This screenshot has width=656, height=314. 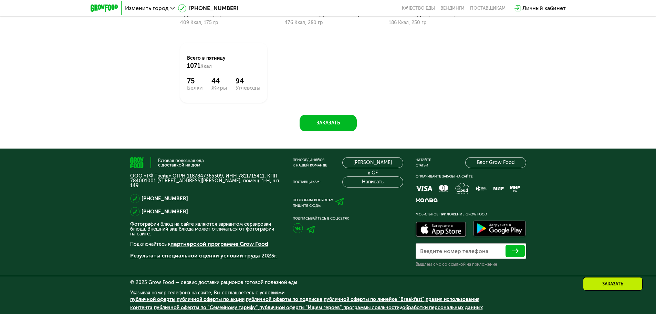 What do you see at coordinates (500, 229) in the screenshot?
I see `img: Доступно в Google Play` at bounding box center [500, 229].